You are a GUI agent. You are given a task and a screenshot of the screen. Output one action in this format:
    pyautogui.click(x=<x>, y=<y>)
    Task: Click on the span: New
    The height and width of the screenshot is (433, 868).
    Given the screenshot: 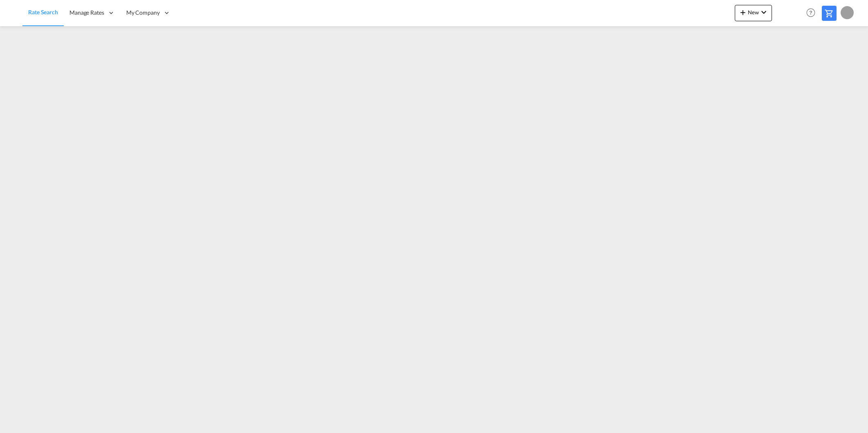 What is the action you would take?
    pyautogui.click(x=754, y=12)
    